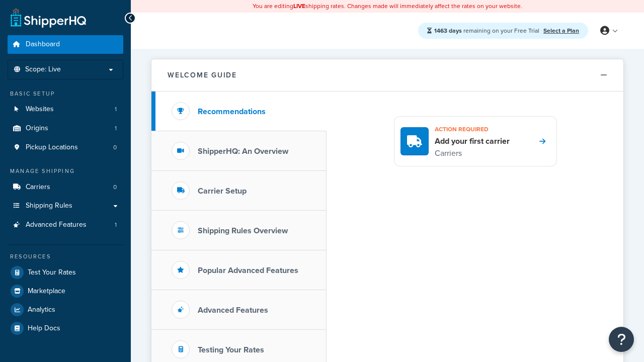 Image resolution: width=644 pixels, height=362 pixels. Describe the element at coordinates (66, 225) in the screenshot. I see `a: Advanced Features1` at that location.